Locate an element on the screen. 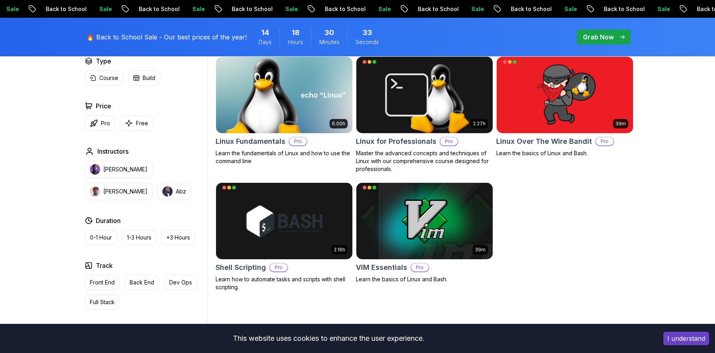  span: Hours is located at coordinates (295, 42).